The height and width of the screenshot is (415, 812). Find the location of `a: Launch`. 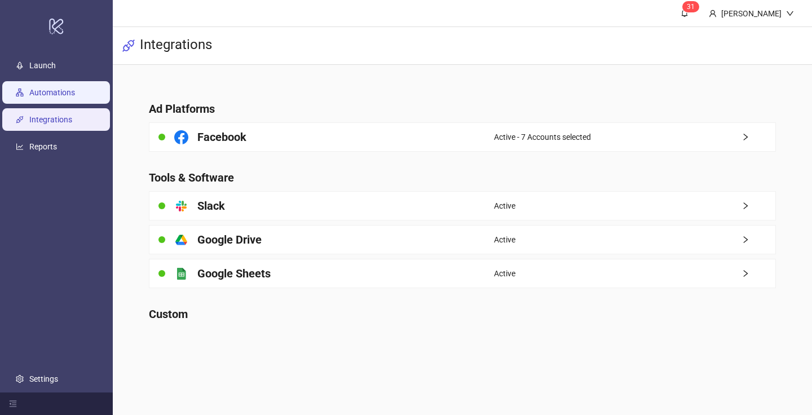

a: Launch is located at coordinates (42, 65).